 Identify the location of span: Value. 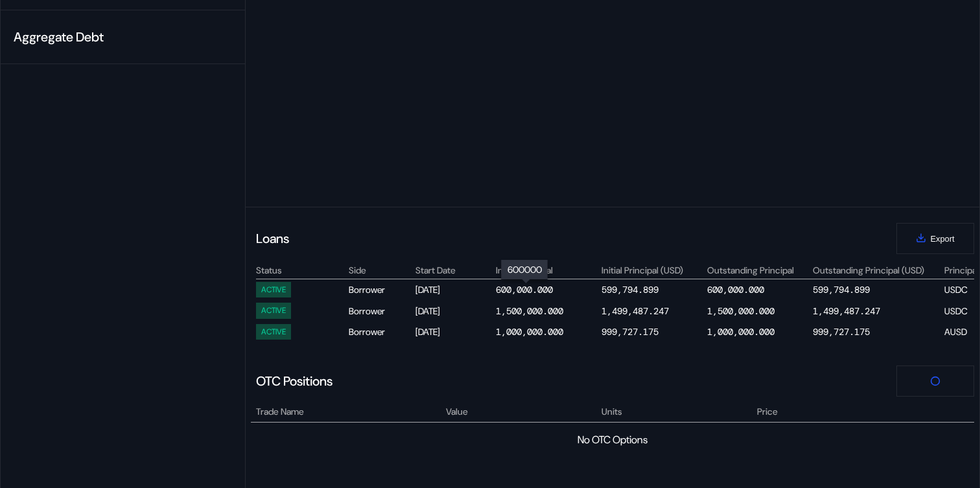
(457, 412).